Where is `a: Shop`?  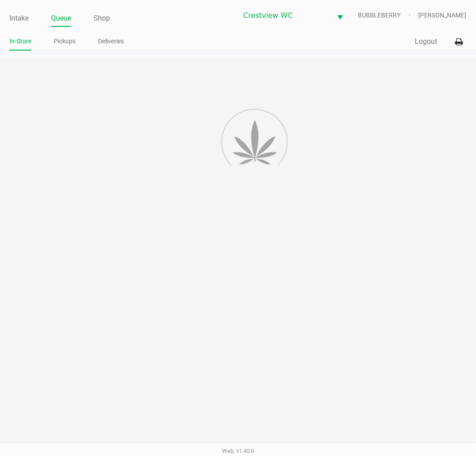 a: Shop is located at coordinates (102, 18).